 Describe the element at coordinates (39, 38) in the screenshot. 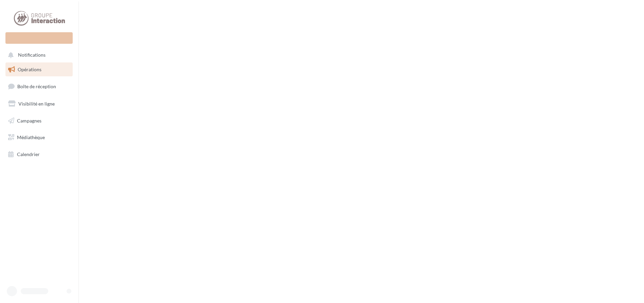

I see `div: Nouvelle campagne` at that location.